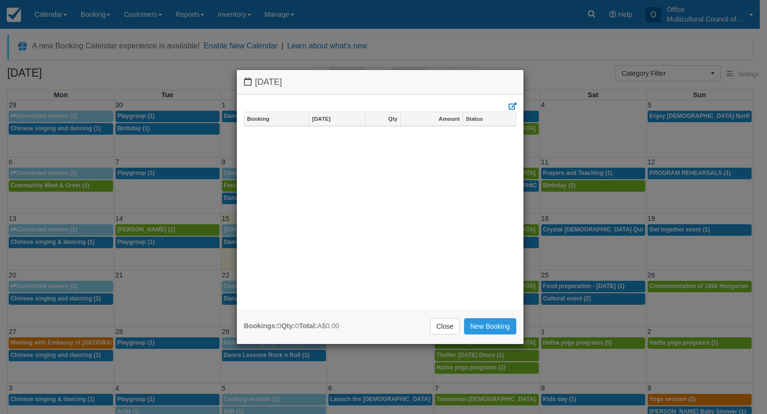 The image size is (767, 414). What do you see at coordinates (490, 326) in the screenshot?
I see `a: New Booking` at bounding box center [490, 326].